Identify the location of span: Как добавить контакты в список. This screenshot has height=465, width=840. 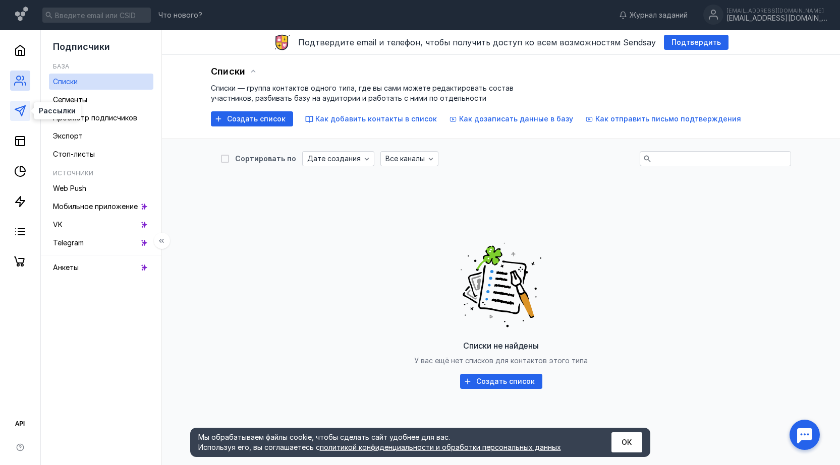
(376, 119).